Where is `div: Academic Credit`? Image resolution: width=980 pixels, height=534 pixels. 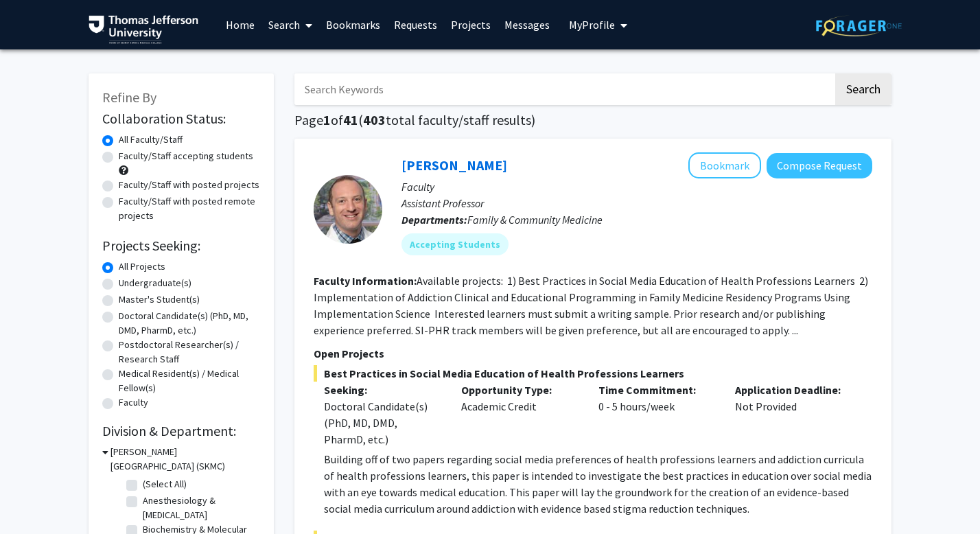
div: Academic Credit is located at coordinates (519, 415).